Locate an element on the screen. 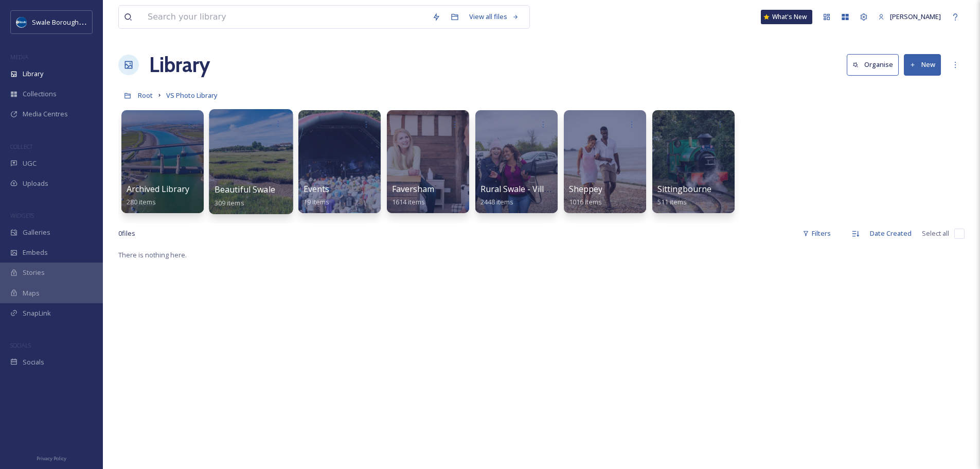  span: 1016 items is located at coordinates (586, 202).